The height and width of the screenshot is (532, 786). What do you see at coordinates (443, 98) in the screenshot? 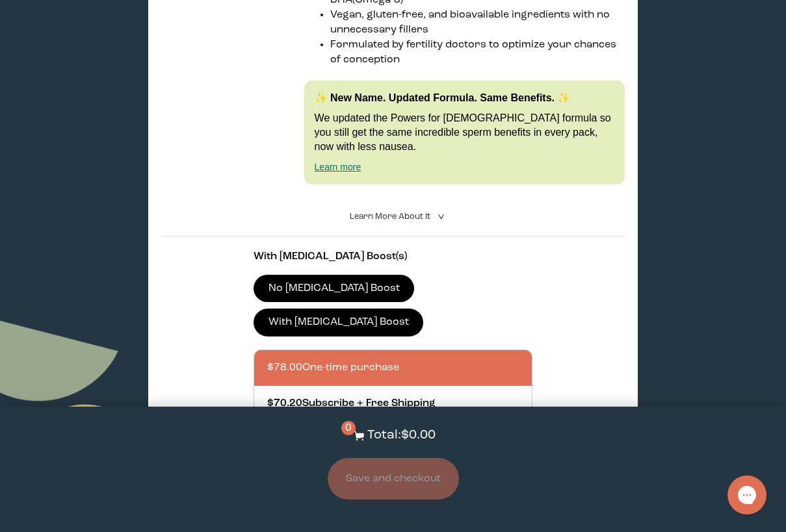
I see `strong: ✨ New Name. Updated Formula. Same Benefits. ✨` at bounding box center [443, 98].